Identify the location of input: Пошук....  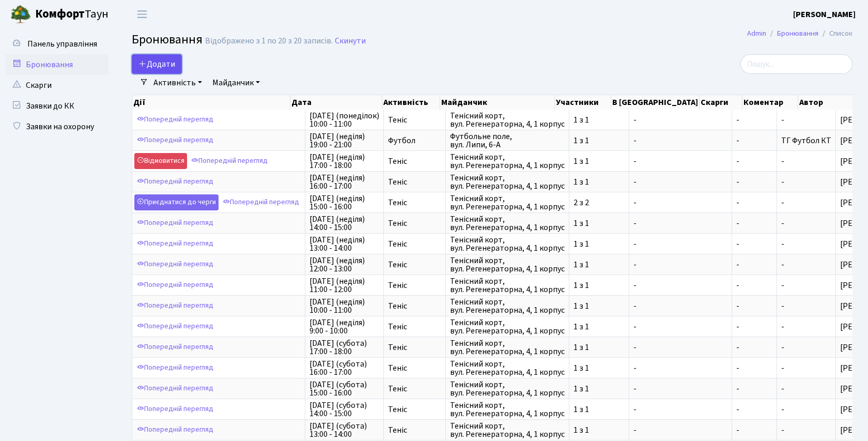
(797, 64).